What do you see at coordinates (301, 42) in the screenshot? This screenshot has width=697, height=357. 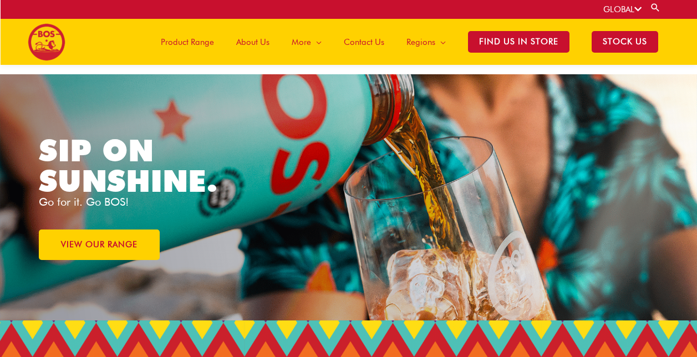 I see `span: More` at bounding box center [301, 42].